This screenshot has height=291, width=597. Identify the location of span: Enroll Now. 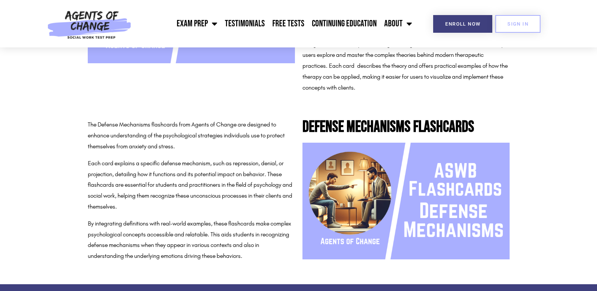
(463, 24).